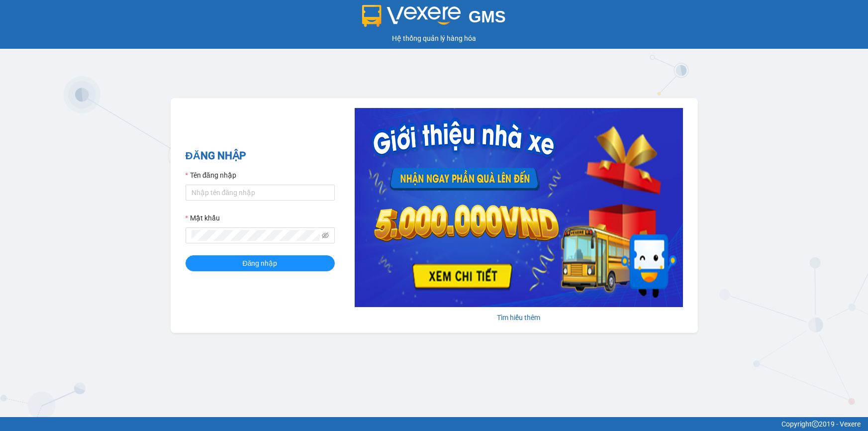  What do you see at coordinates (202, 218) in the screenshot?
I see `label: Mật khẩu` at bounding box center [202, 218].